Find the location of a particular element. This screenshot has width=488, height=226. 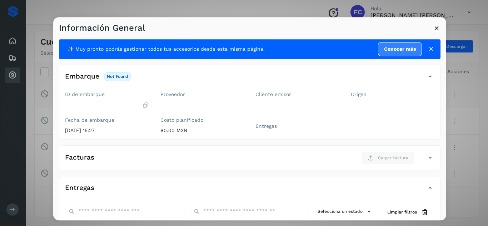

div: FacturasCargar factura is located at coordinates (250, 161).